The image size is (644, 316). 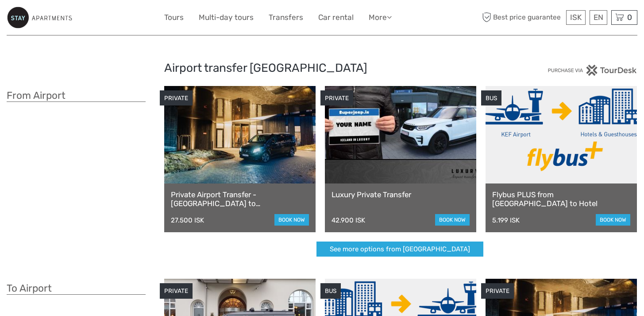 What do you see at coordinates (174, 17) in the screenshot?
I see `a: Tours` at bounding box center [174, 17].